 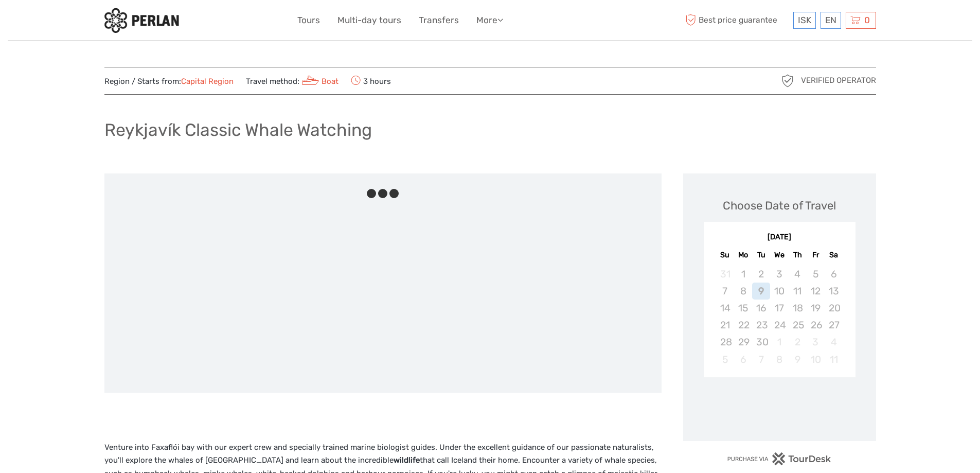 What do you see at coordinates (309, 20) in the screenshot?
I see `a: Tours` at bounding box center [309, 20].